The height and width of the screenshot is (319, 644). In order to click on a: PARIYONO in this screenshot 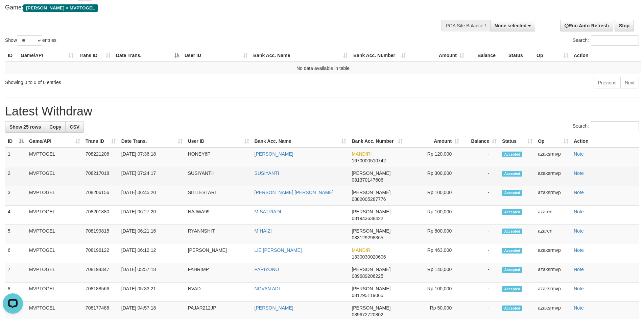, I will do `click(267, 270)`.